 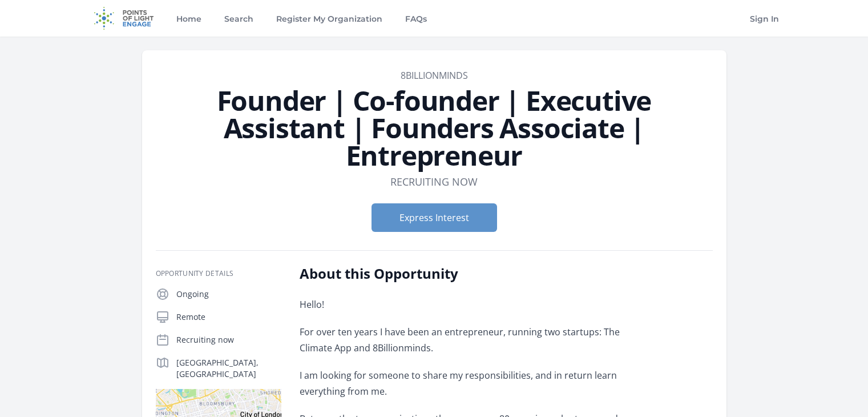 I want to click on p: Recruiting now, so click(x=229, y=340).